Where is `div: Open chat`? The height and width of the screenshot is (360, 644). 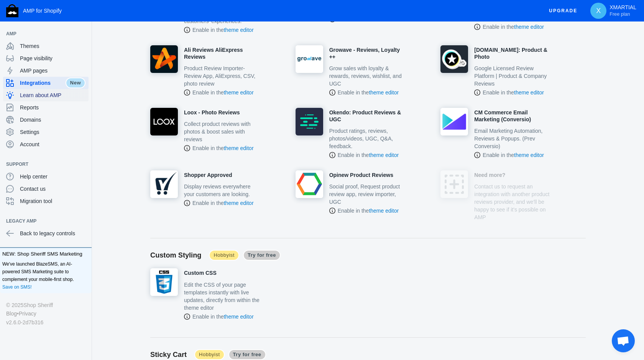 div: Open chat is located at coordinates (623, 341).